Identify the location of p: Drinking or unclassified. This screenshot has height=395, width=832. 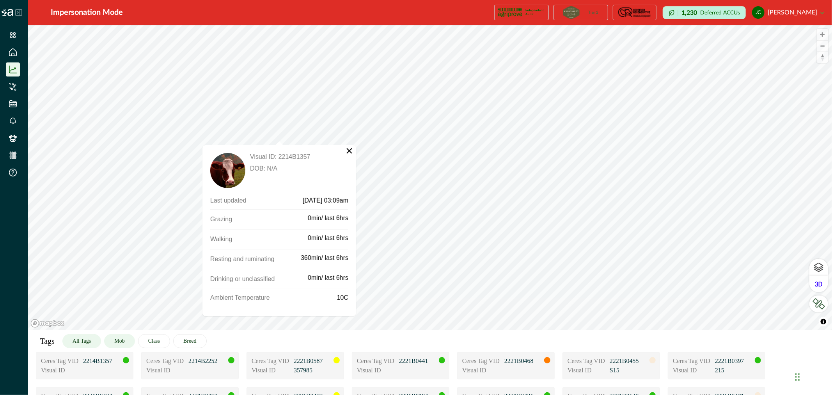
(259, 279).